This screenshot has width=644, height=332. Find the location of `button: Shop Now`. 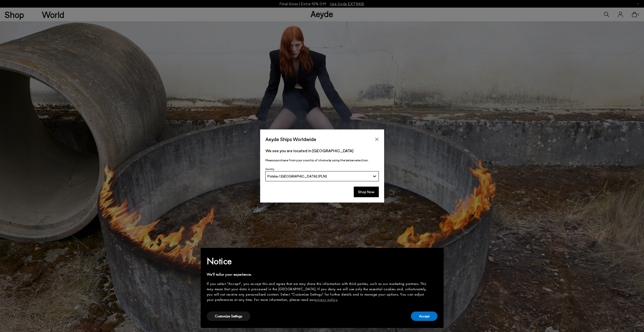

button: Shop Now is located at coordinates (366, 192).